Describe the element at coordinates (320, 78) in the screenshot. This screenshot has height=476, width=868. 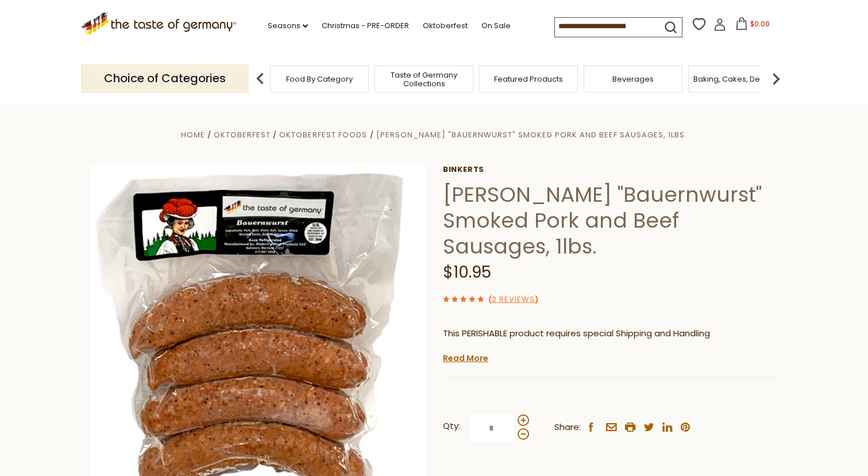
I see `a: Food By Category` at that location.